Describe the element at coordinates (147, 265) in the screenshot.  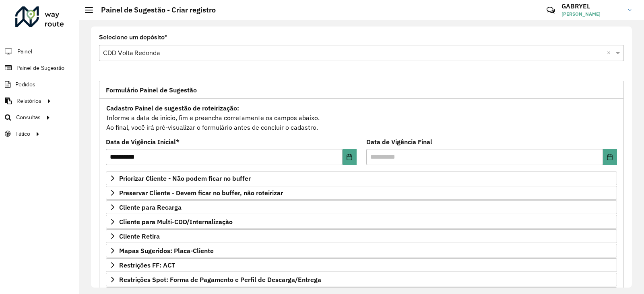
I see `span: Restrições FF: ACT` at that location.